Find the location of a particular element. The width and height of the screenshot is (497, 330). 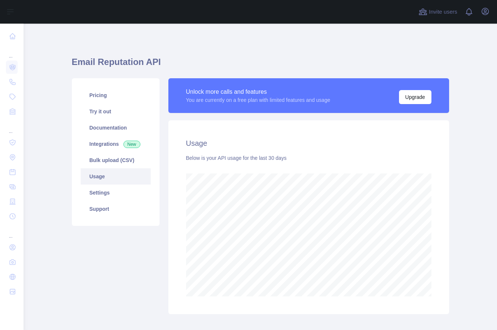

a: Documentation is located at coordinates (116, 128).